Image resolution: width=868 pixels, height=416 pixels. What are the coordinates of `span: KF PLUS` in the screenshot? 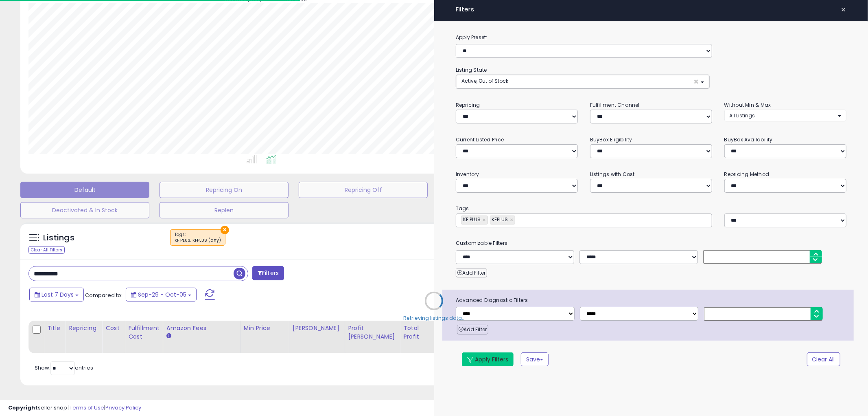 It's located at (471, 219).